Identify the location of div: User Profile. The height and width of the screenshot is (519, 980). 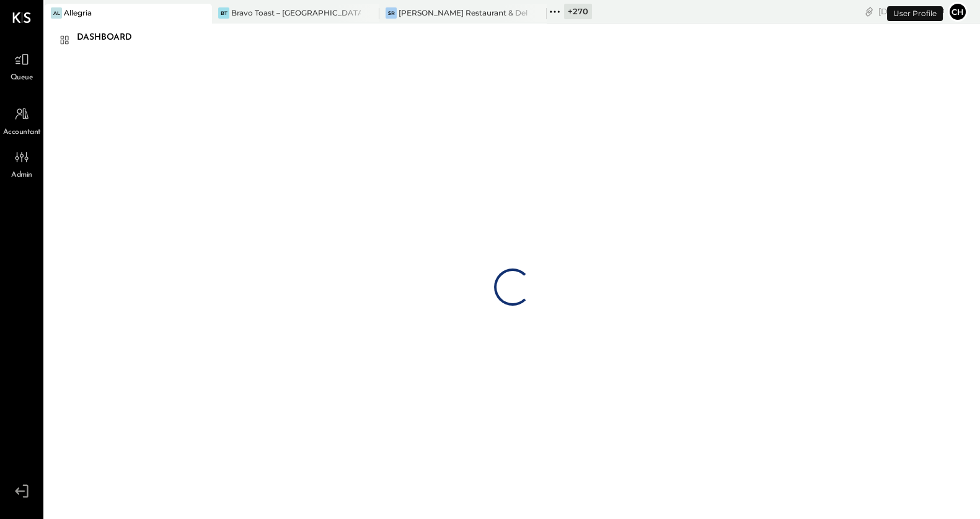
(915, 14).